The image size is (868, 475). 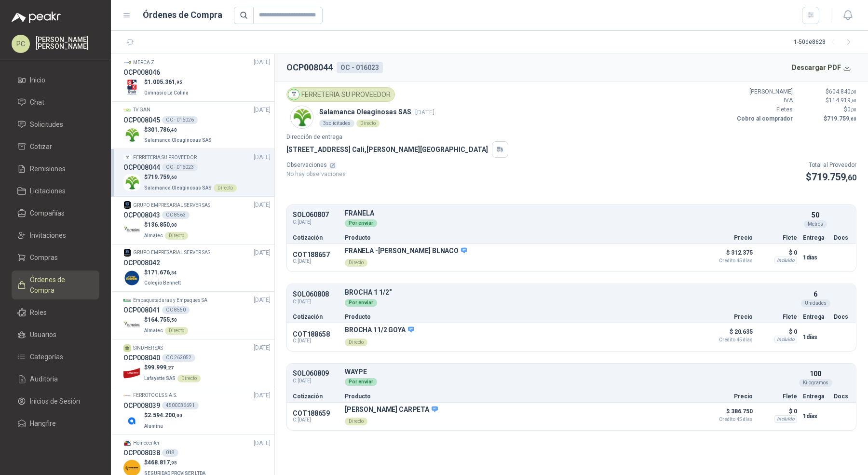 I want to click on p: $ 20.635, so click(x=728, y=334).